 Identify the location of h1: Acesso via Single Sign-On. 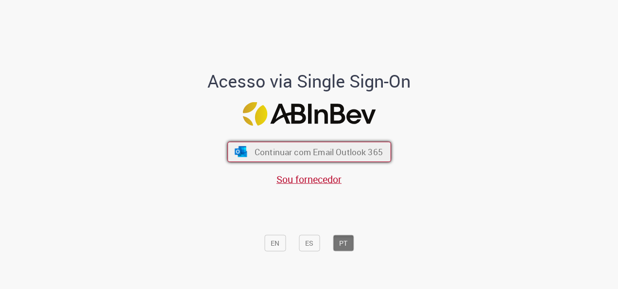
(309, 81).